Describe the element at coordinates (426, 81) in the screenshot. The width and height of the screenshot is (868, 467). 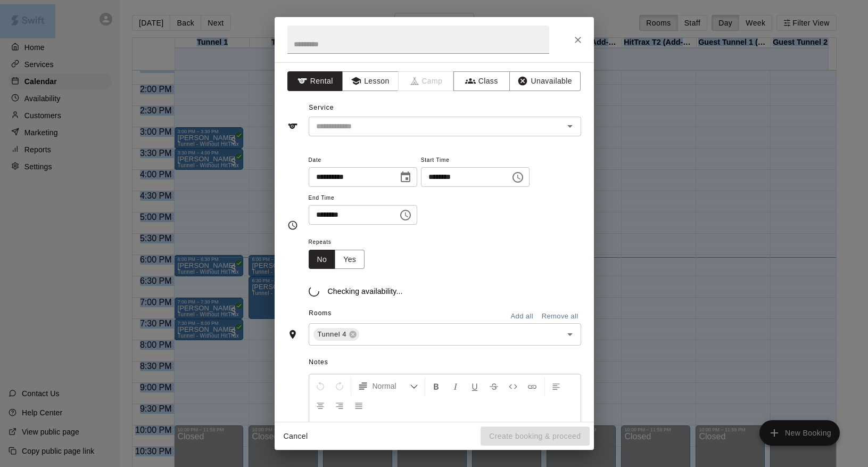
I see `span: Camps can only be created in the Services page` at that location.